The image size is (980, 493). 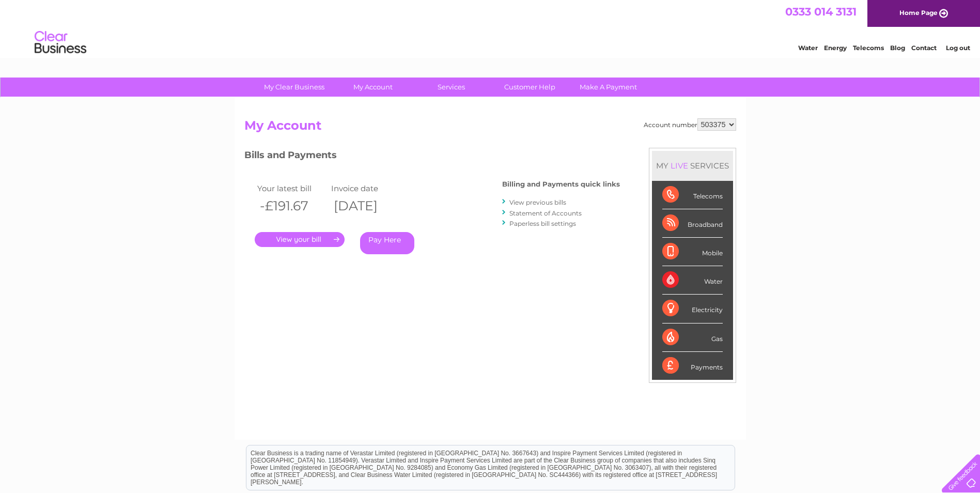 What do you see at coordinates (545, 212) in the screenshot?
I see `a: Statement of Accounts` at bounding box center [545, 212].